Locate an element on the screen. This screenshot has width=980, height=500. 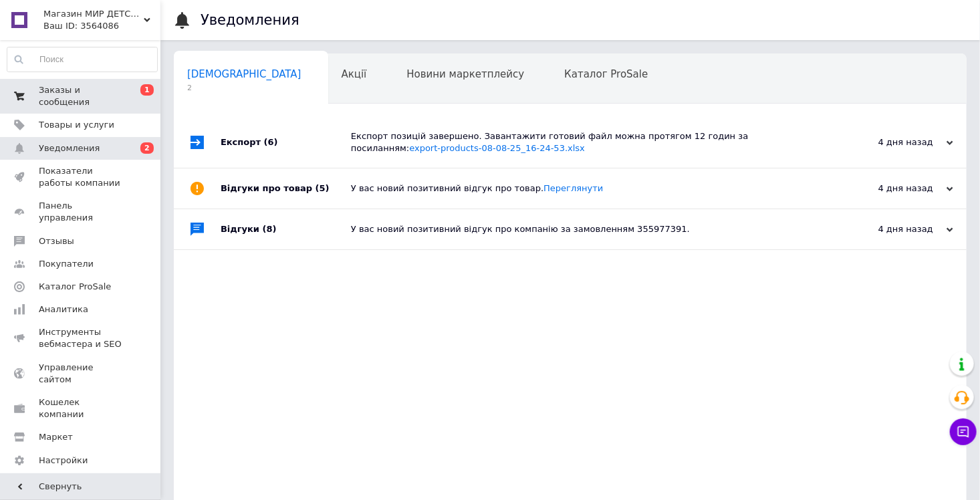
span: Отзывы is located at coordinates (56, 242).